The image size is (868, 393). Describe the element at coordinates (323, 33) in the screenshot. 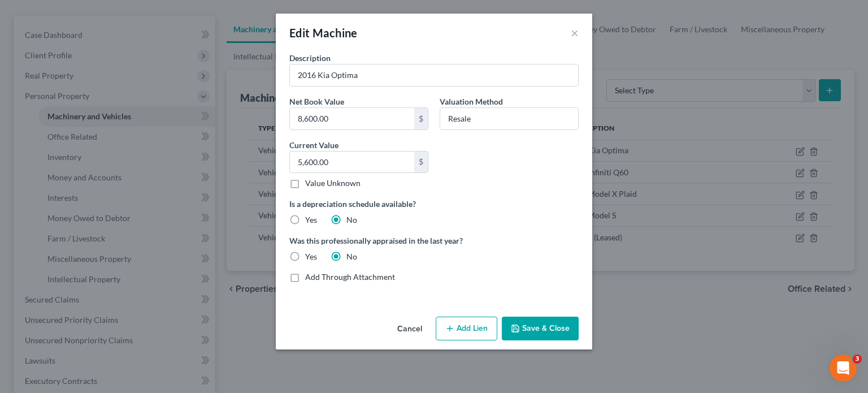

I see `div: Edit Machine` at that location.